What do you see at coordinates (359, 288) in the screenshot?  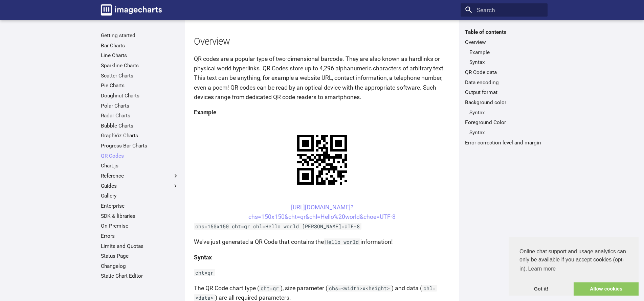 I see `code: chs=<width>x<height>` at bounding box center [359, 288].